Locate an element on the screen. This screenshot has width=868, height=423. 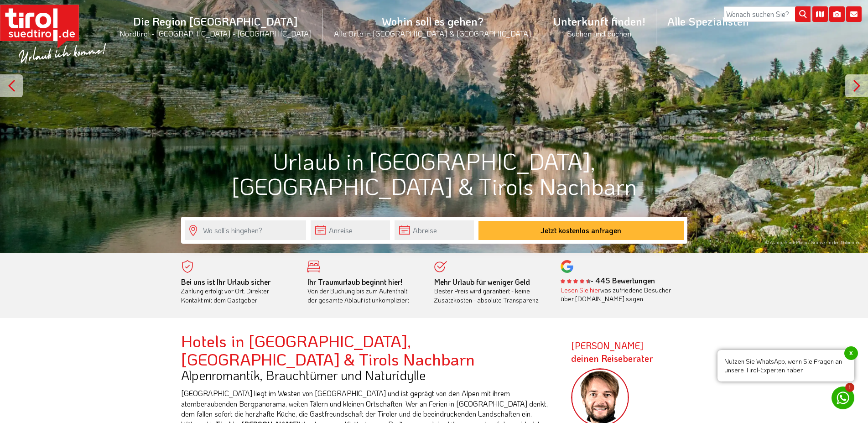
span: x is located at coordinates (851, 353).